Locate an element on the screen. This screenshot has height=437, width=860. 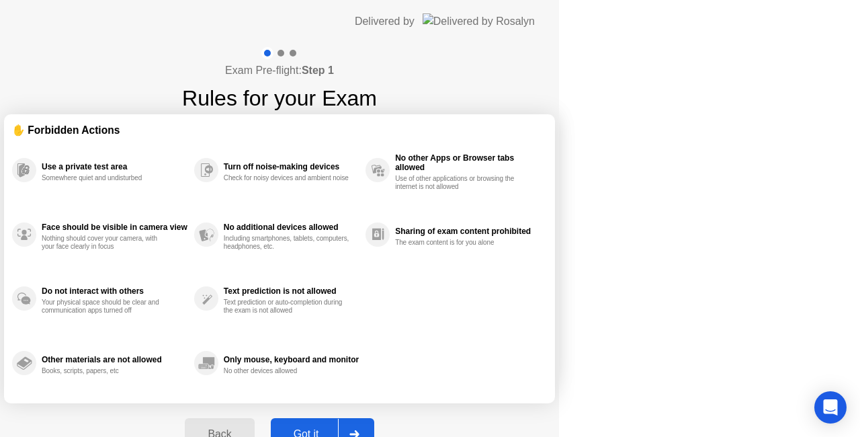
b: Step 1 is located at coordinates (318, 70).